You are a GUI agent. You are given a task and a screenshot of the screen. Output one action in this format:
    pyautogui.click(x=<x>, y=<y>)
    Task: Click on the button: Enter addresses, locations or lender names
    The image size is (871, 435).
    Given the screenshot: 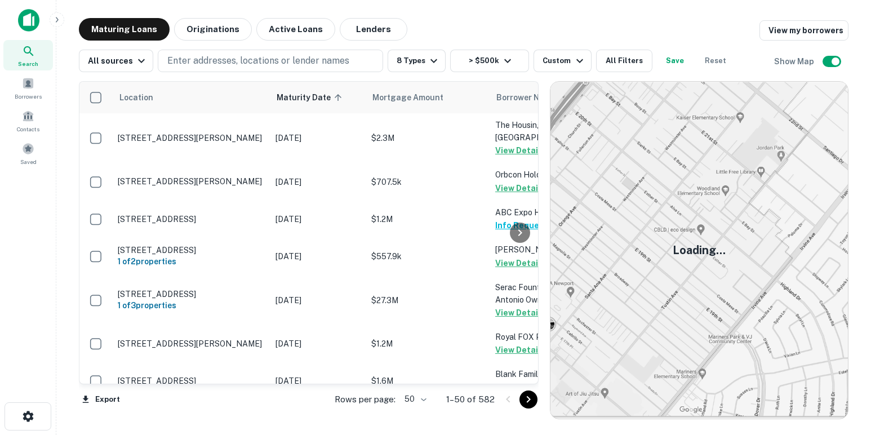 What is the action you would take?
    pyautogui.click(x=270, y=61)
    